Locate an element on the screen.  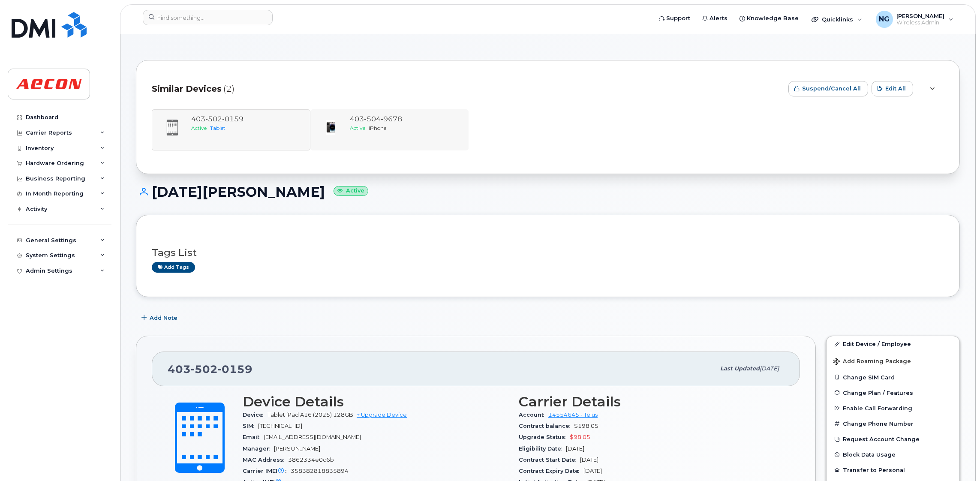
span: 358382818835894 is located at coordinates (320, 471).